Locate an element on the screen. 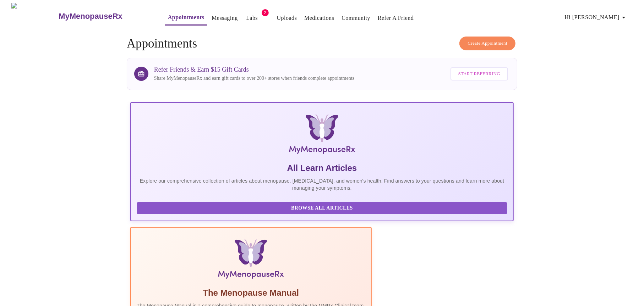 Image resolution: width=644 pixels, height=306 pixels. span: Create Appointment is located at coordinates (487, 43).